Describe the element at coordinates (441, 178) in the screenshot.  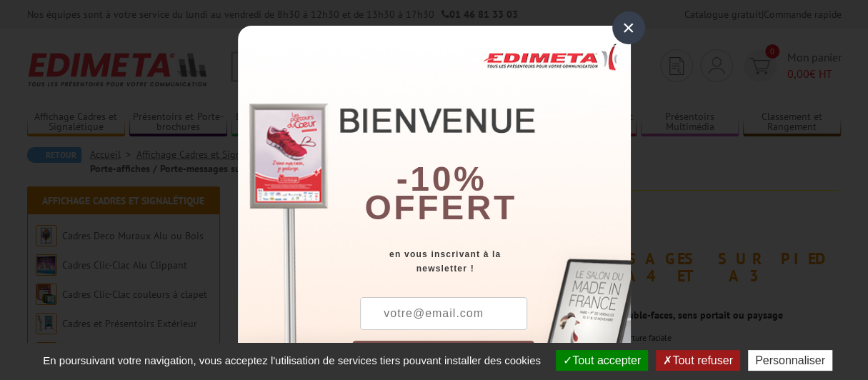
I see `b: -10%` at that location.